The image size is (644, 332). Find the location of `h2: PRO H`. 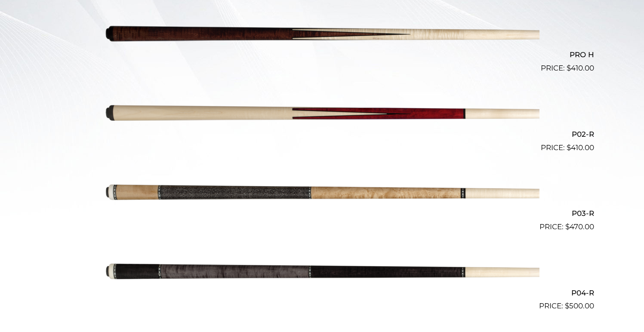

h2: PRO H is located at coordinates (322, 55).